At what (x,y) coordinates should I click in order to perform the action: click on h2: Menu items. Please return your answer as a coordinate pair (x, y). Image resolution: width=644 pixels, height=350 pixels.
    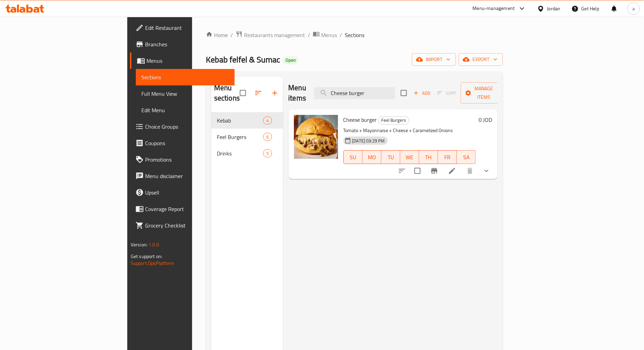
    Looking at the image, I should click on (298, 93).